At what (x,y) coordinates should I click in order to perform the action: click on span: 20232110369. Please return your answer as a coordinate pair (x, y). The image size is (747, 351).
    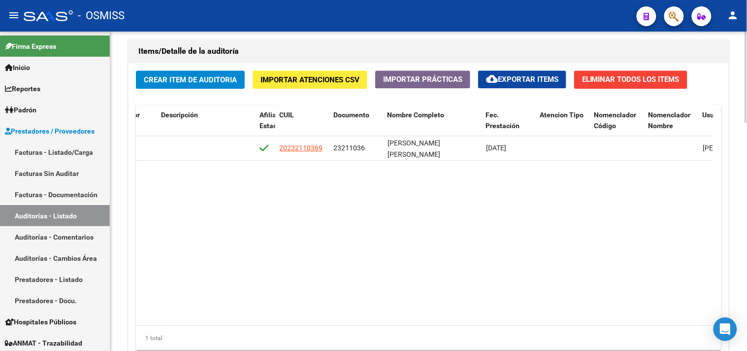
    Looking at the image, I should click on (301, 148).